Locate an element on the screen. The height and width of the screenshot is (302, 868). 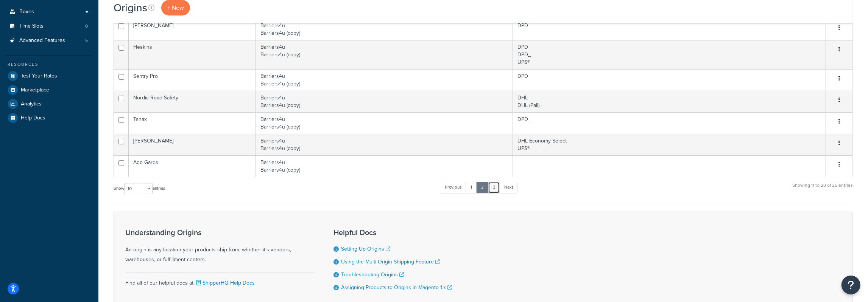
a: Help Docs is located at coordinates (49, 118).